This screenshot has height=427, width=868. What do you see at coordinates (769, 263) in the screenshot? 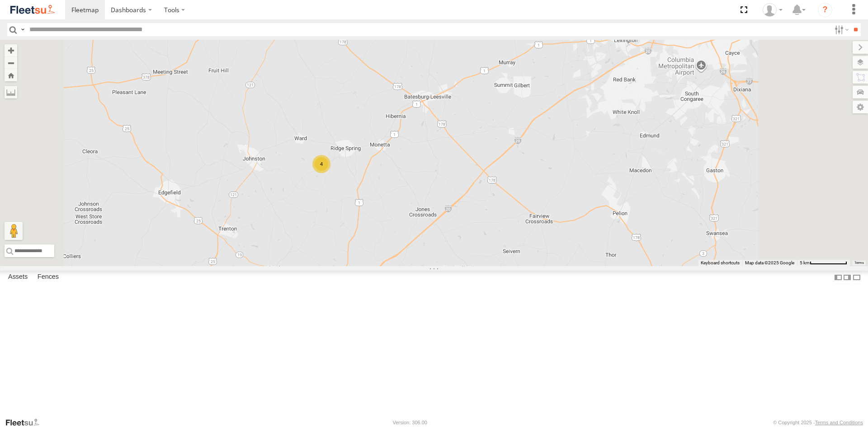
I see `span: Map data ©2025 Google` at bounding box center [769, 263].